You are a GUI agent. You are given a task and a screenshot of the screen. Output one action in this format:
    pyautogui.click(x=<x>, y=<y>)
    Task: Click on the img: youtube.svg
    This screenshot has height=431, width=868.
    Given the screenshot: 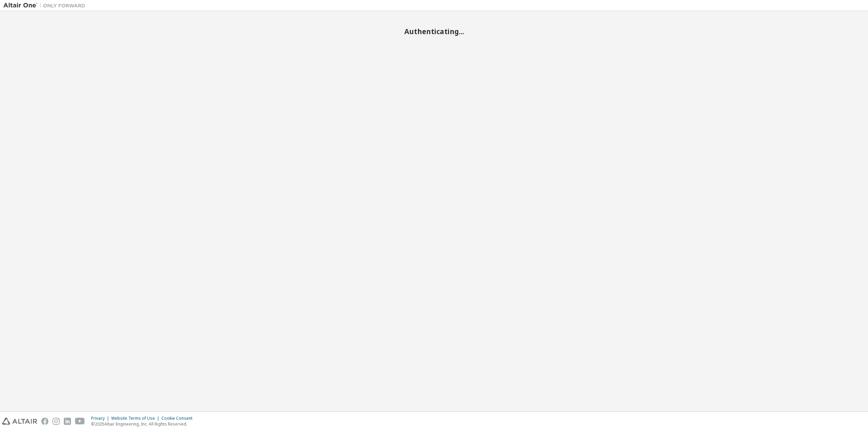 What is the action you would take?
    pyautogui.click(x=80, y=421)
    